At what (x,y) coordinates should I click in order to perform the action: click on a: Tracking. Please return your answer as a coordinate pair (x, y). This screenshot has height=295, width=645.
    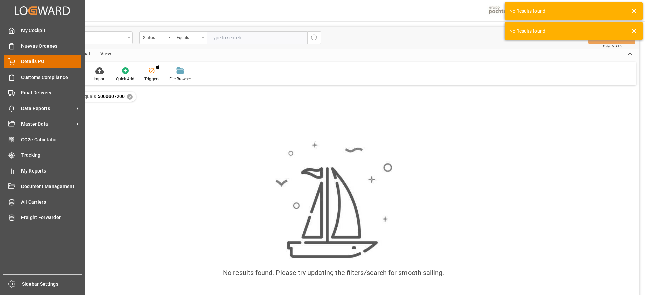
    Looking at the image, I should click on (42, 155).